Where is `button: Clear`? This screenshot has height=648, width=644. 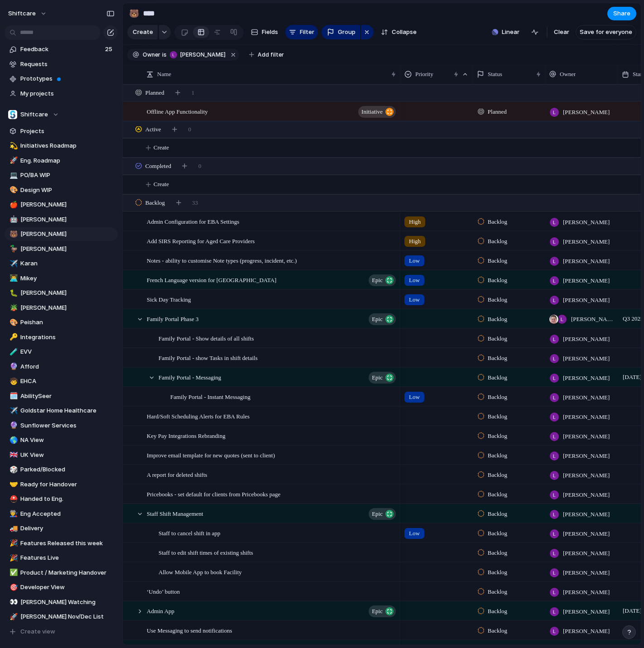 button: Clear is located at coordinates (561, 33).